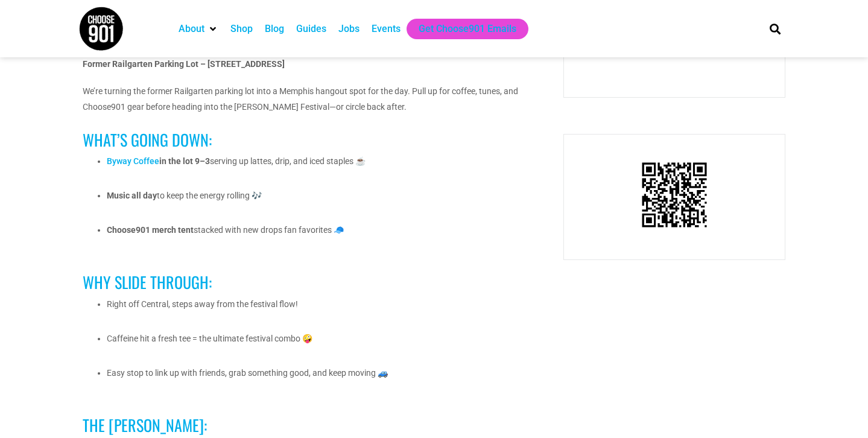  I want to click on a: Guides, so click(312, 29).